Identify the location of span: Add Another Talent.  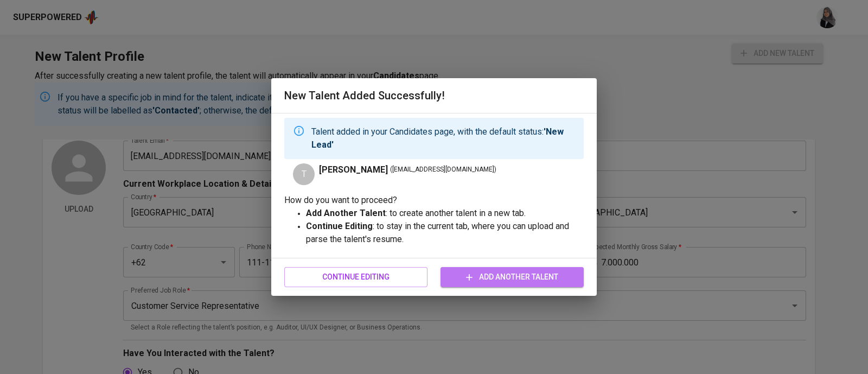
(512, 276).